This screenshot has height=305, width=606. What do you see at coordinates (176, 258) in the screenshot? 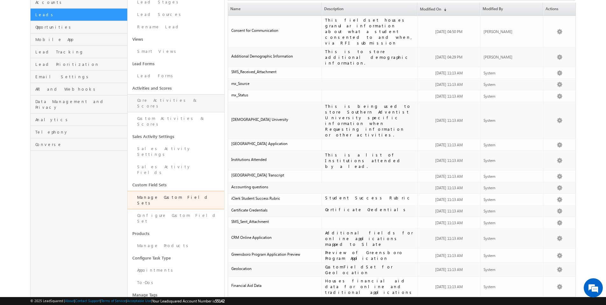
I see `a: Configure Task Type` at bounding box center [176, 258].